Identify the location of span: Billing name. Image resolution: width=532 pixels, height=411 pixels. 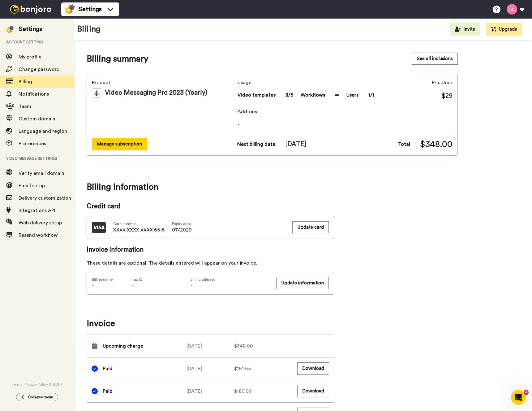
(102, 280).